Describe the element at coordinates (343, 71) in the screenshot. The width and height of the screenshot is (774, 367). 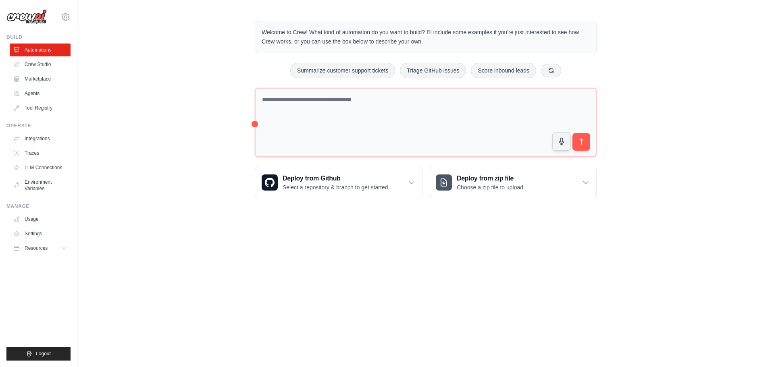
I see `button: Summarize customer support tickets` at that location.